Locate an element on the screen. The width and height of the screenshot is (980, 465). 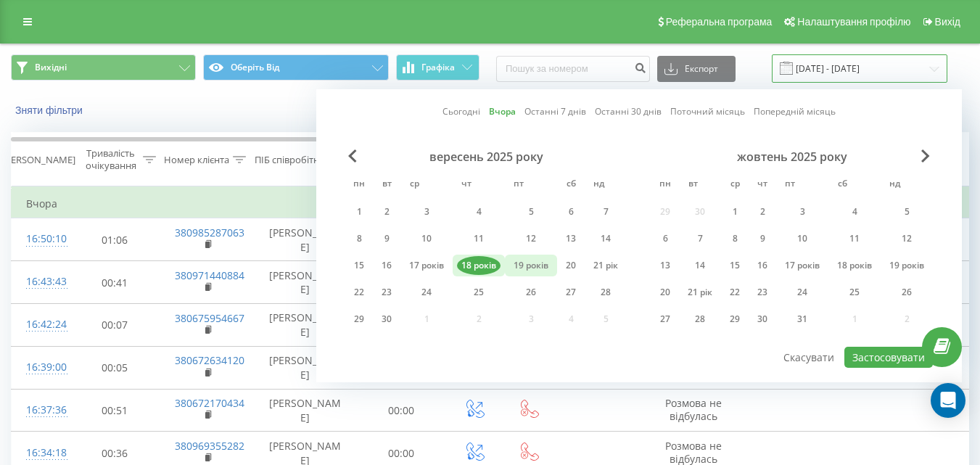
div: сб 6 вер 2025 р. is located at coordinates (571, 212).